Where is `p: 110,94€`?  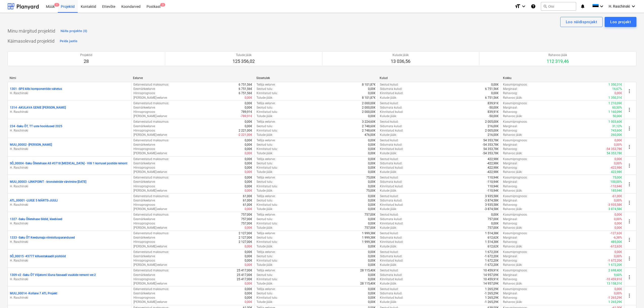
p: 110,94€ is located at coordinates (493, 177).